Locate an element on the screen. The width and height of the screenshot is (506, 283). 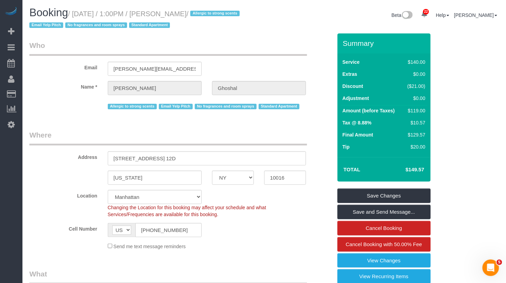
span: Send me text message reminders is located at coordinates (149, 247).